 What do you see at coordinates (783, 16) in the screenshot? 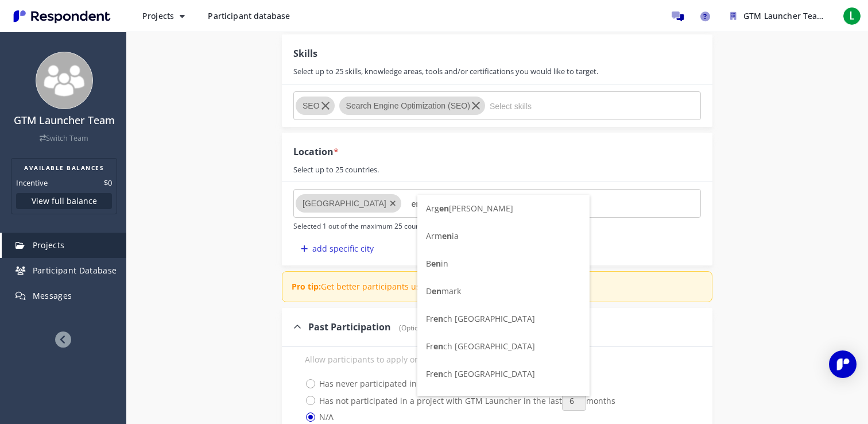
I see `span: GTM Launcher Team` at bounding box center [783, 16].